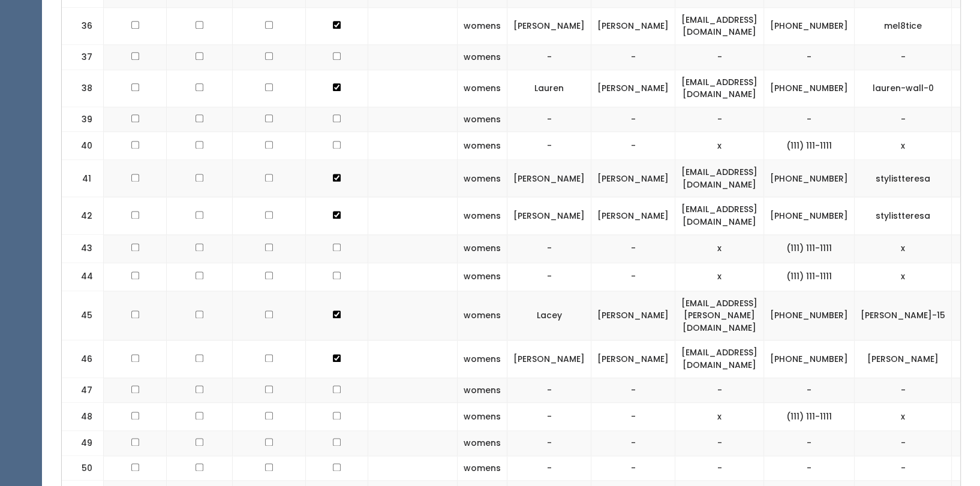 The image size is (980, 486). Describe the element at coordinates (83, 276) in the screenshot. I see `td: 44` at that location.